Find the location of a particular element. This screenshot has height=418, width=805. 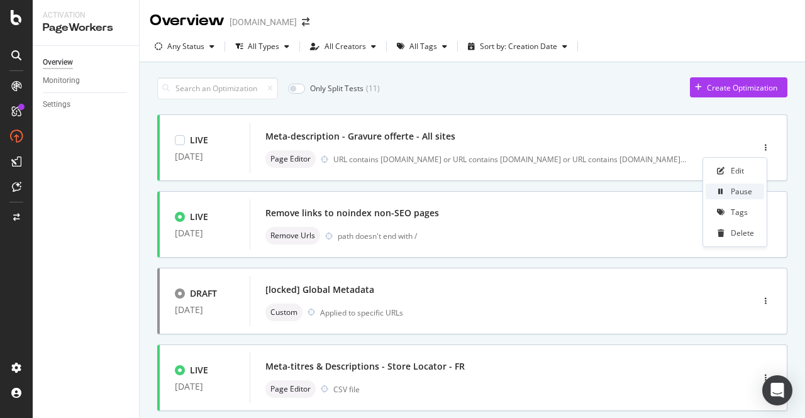

div: path doesn't end with / is located at coordinates (518, 236).